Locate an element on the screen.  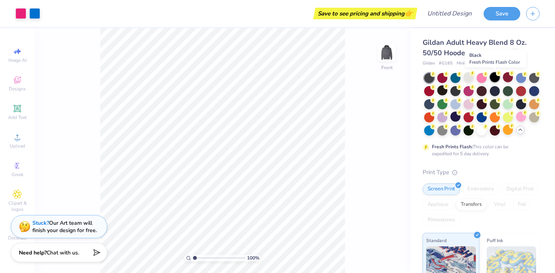
span: Clipart & logos is located at coordinates (17, 206).